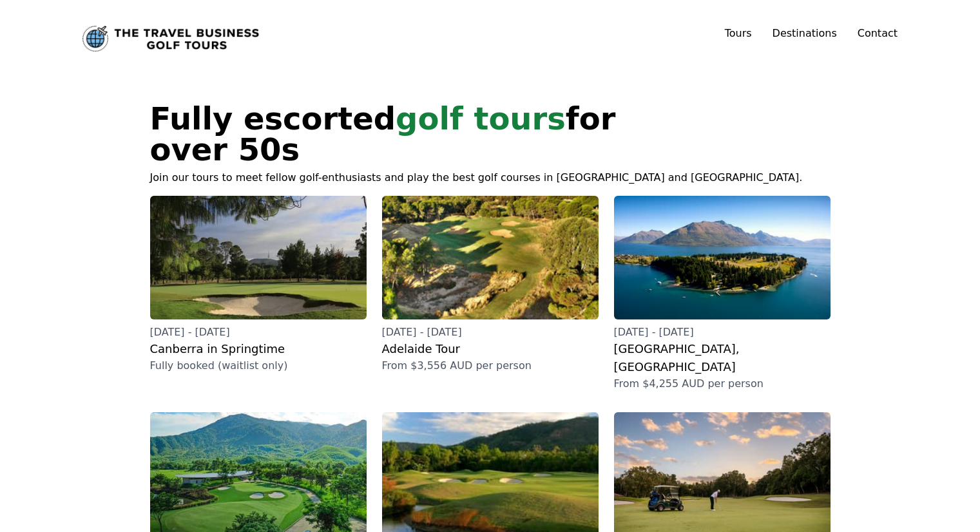 This screenshot has height=532, width=980. I want to click on h1: Fully escorted for over 50s, so click(439, 134).